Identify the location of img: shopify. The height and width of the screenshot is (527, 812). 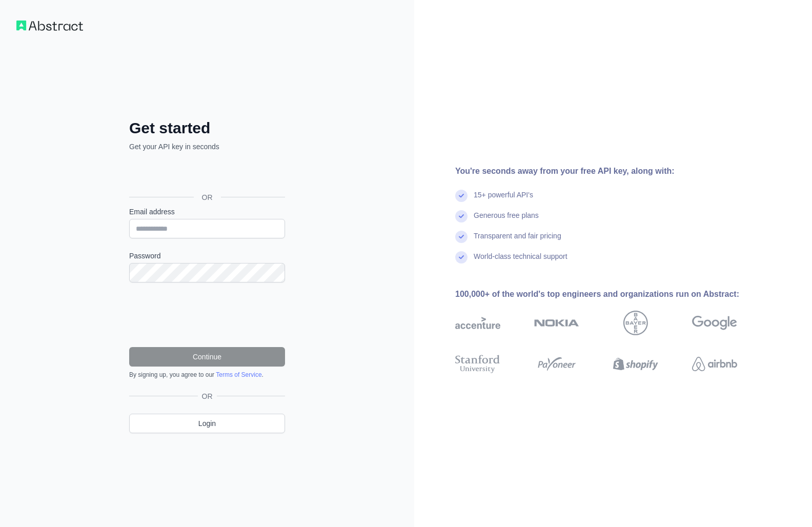
(636, 364).